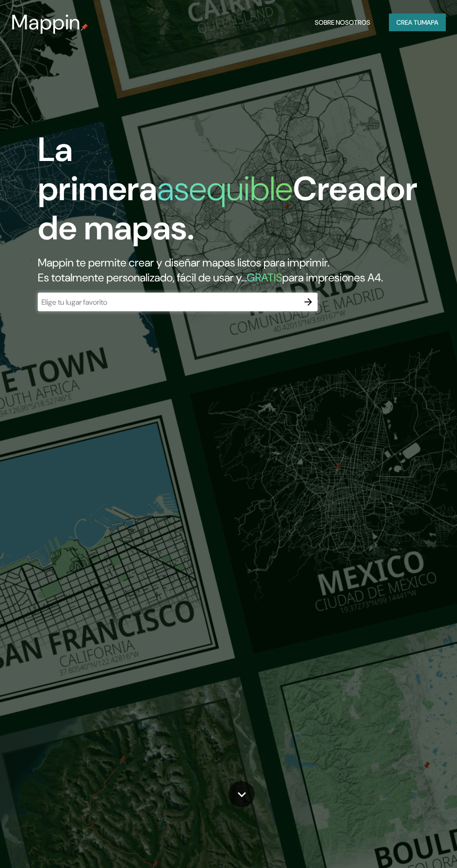  I want to click on font: La primera, so click(98, 169).